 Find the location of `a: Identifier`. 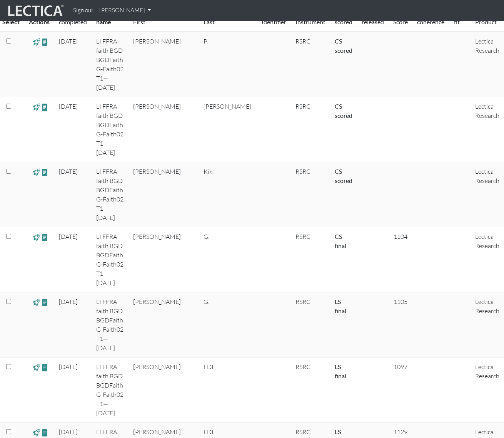

a: Identifier is located at coordinates (274, 21).